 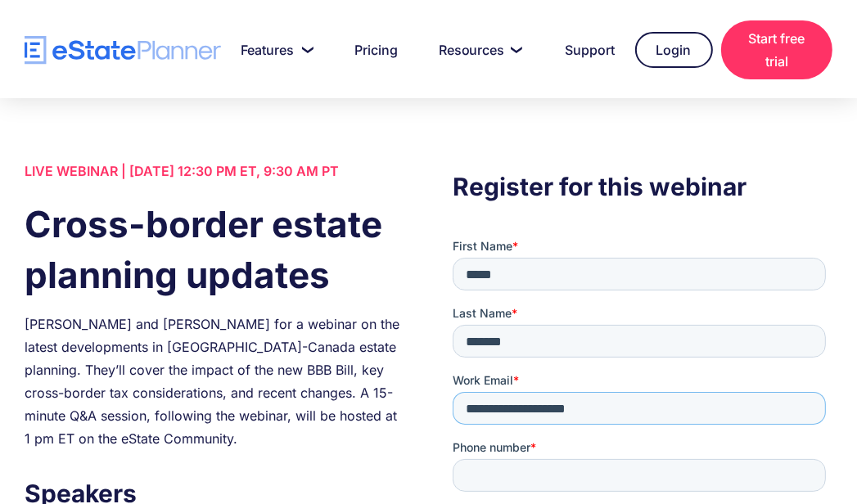 I want to click on a: Start free trial, so click(x=777, y=50).